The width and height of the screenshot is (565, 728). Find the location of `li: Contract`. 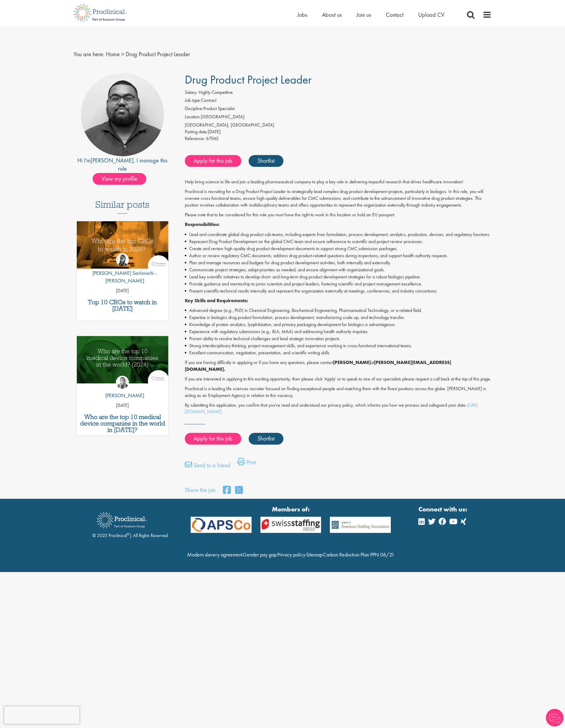

li: Contract is located at coordinates (338, 101).